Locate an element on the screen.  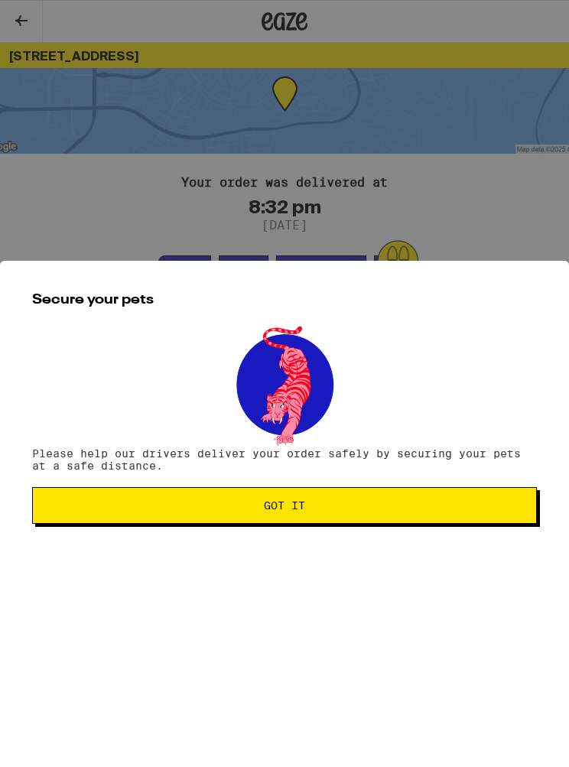
span: Hi. Need any help? is located at coordinates (60, 17).